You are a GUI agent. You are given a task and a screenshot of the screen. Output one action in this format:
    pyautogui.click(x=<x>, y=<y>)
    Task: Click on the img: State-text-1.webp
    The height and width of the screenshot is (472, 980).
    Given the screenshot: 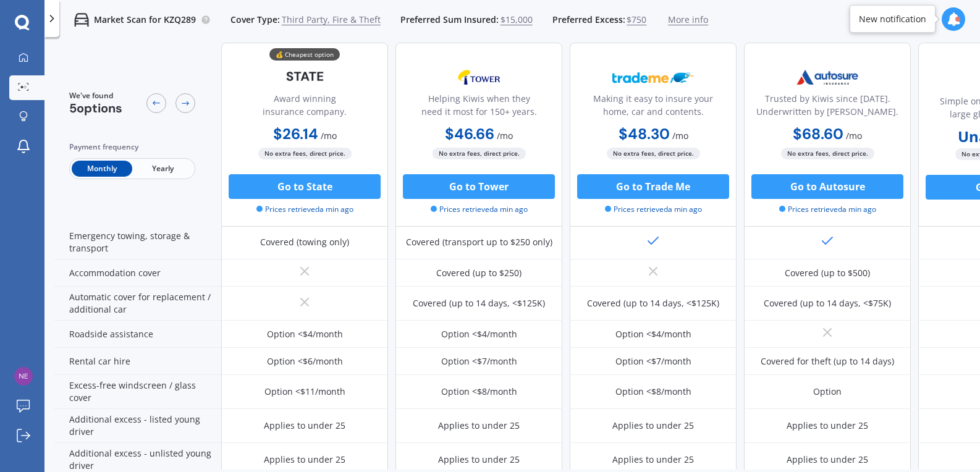 What is the action you would take?
    pyautogui.click(x=305, y=76)
    